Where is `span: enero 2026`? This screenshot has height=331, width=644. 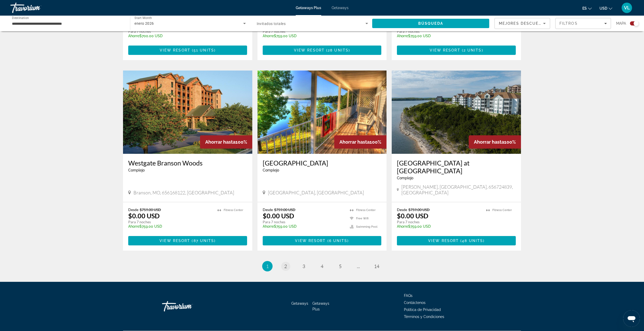
span: enero 2026 is located at coordinates (144, 23).